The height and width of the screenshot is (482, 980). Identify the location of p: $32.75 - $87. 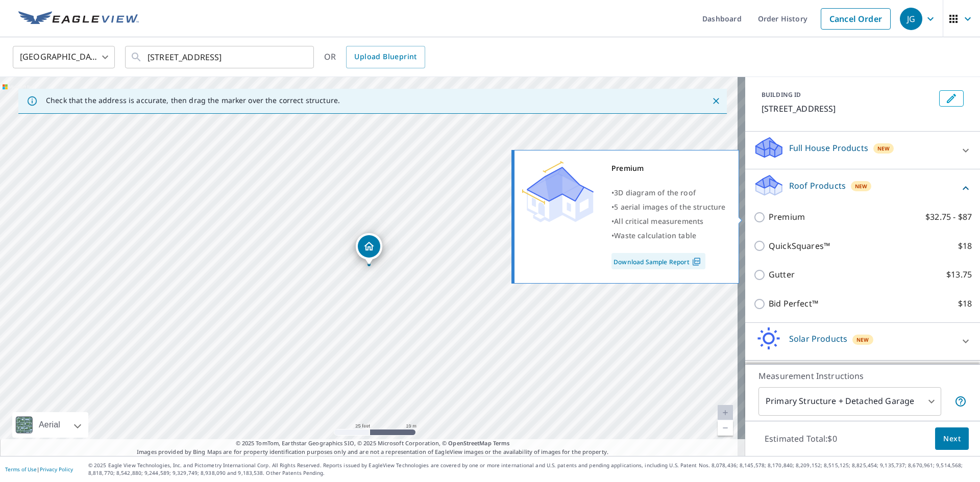
(949, 217).